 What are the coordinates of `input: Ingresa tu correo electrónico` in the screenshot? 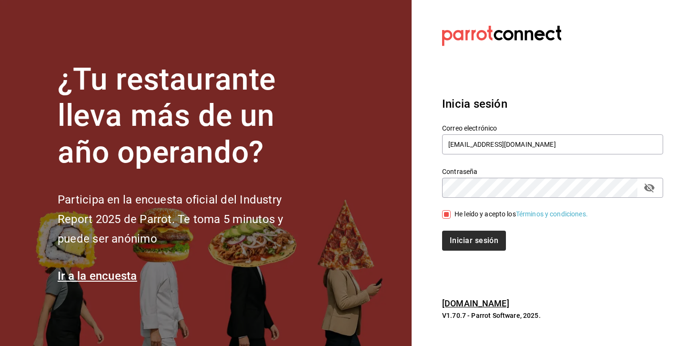 It's located at (552, 144).